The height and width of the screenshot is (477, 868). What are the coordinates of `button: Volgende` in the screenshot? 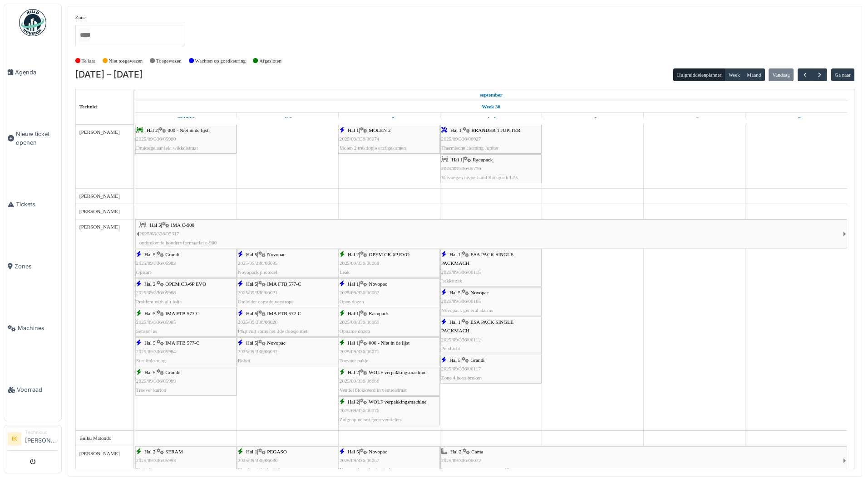 It's located at (819, 75).